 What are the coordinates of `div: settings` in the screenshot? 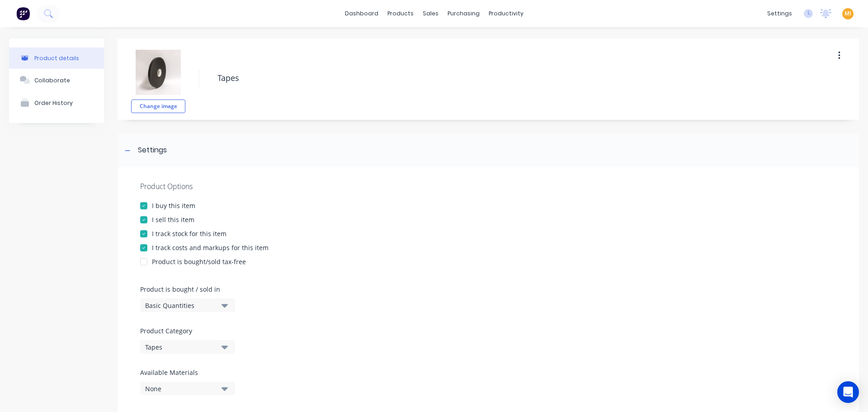 It's located at (779, 14).